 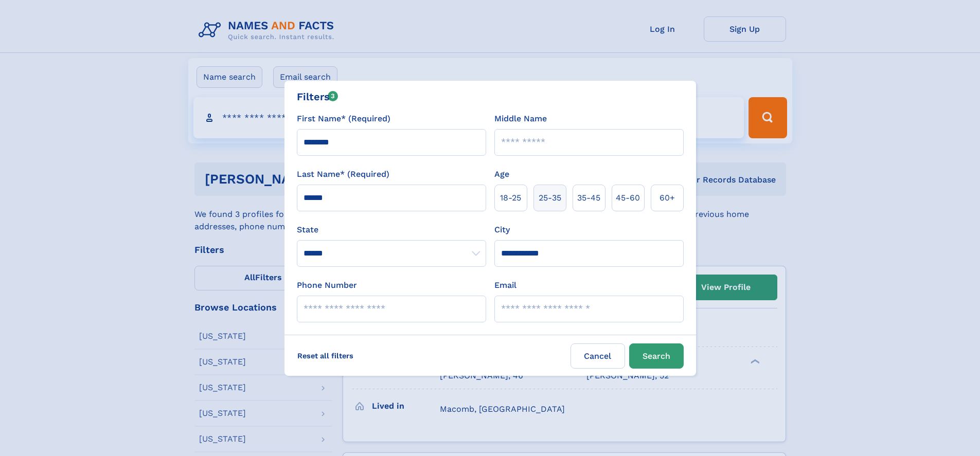 What do you see at coordinates (502, 230) in the screenshot?
I see `label: City` at bounding box center [502, 230].